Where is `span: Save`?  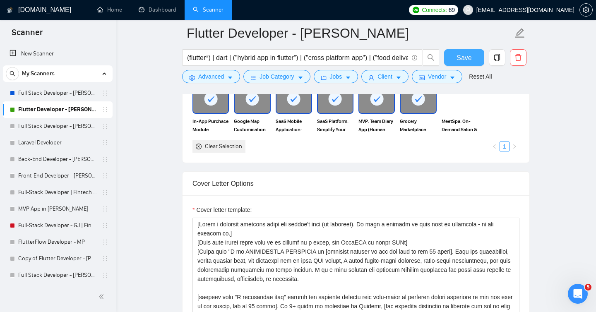
span: Save is located at coordinates (464, 57).